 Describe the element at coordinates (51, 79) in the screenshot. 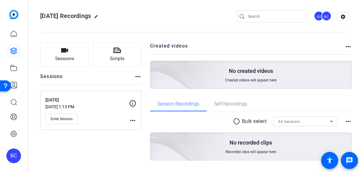

I see `h2: Sessions` at that location.